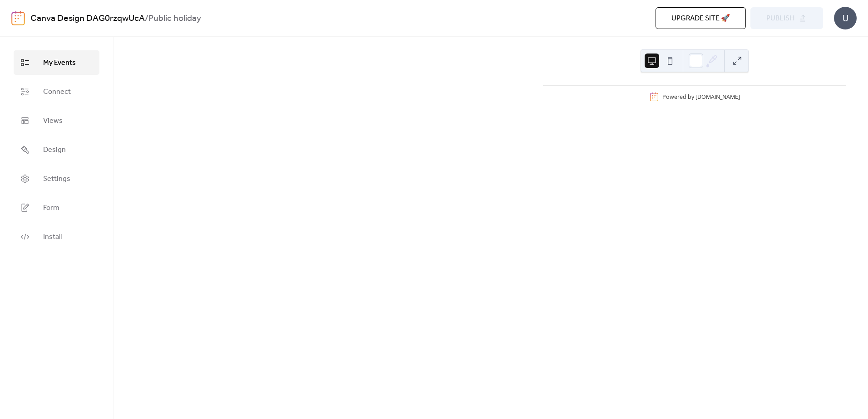 The width and height of the screenshot is (868, 419). What do you see at coordinates (60, 63) in the screenshot?
I see `span: My Events` at bounding box center [60, 63].